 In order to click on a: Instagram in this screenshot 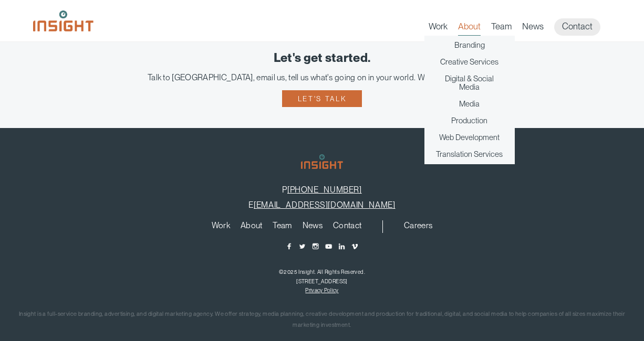, I will do `click(315, 246)`.